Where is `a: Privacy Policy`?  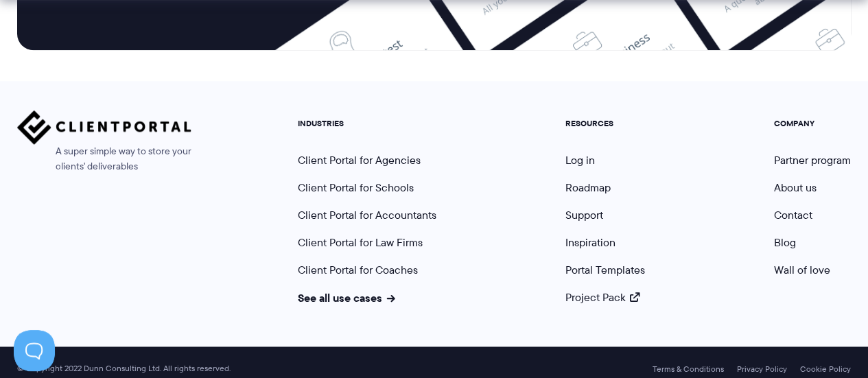
a: Privacy Policy is located at coordinates (762, 369).